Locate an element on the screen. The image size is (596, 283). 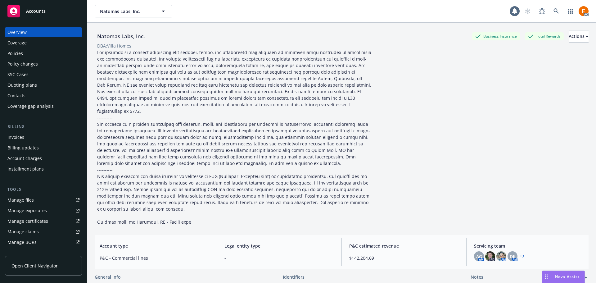
div: Natomas Labs, Inc. is located at coordinates (121, 36).